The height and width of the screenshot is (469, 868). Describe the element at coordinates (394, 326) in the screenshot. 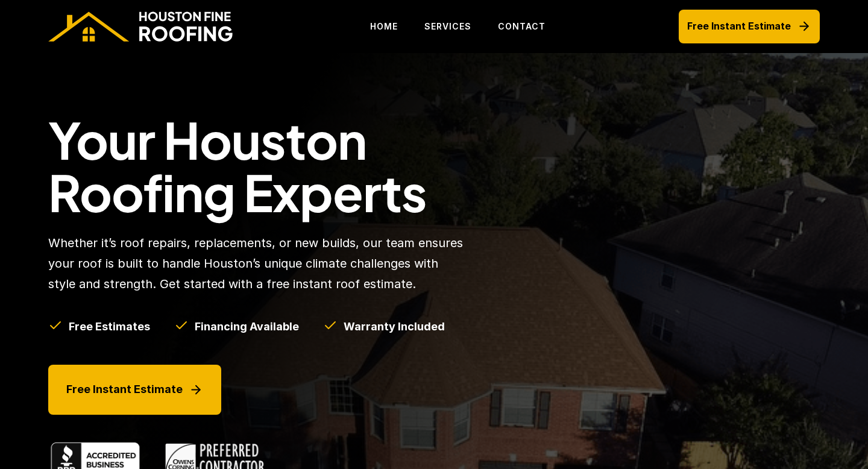

I see `h5: Warranty Included` at that location.